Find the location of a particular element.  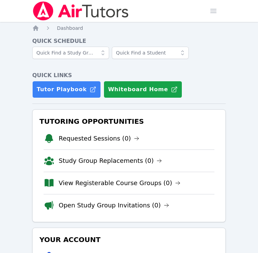

a: Dashboard is located at coordinates (70, 28).